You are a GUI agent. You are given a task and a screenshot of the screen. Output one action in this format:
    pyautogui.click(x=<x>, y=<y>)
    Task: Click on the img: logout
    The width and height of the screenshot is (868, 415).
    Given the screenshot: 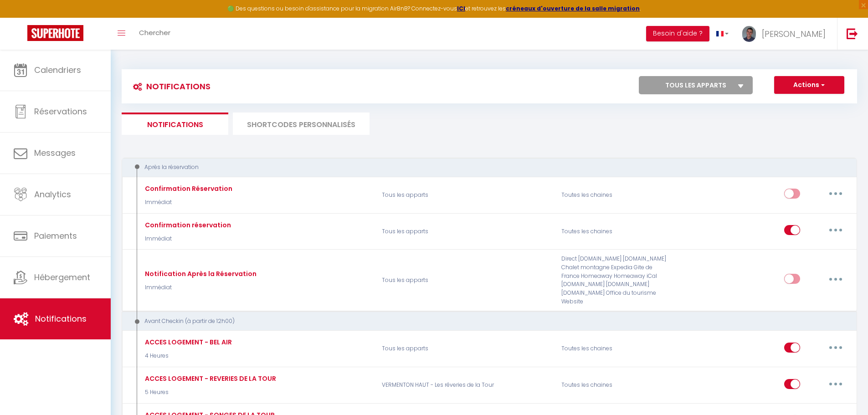 What is the action you would take?
    pyautogui.click(x=852, y=33)
    